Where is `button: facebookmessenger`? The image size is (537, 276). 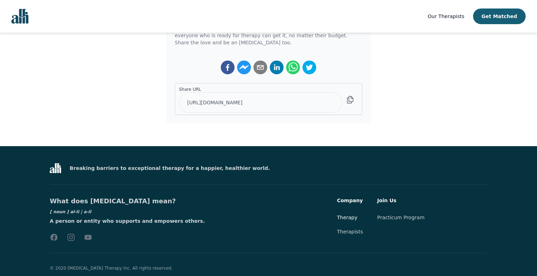
button: facebookmessenger is located at coordinates (244, 67).